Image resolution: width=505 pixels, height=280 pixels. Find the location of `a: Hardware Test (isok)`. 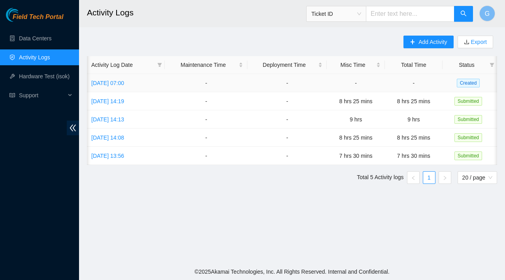

a: Hardware Test (isok) is located at coordinates (44, 76).